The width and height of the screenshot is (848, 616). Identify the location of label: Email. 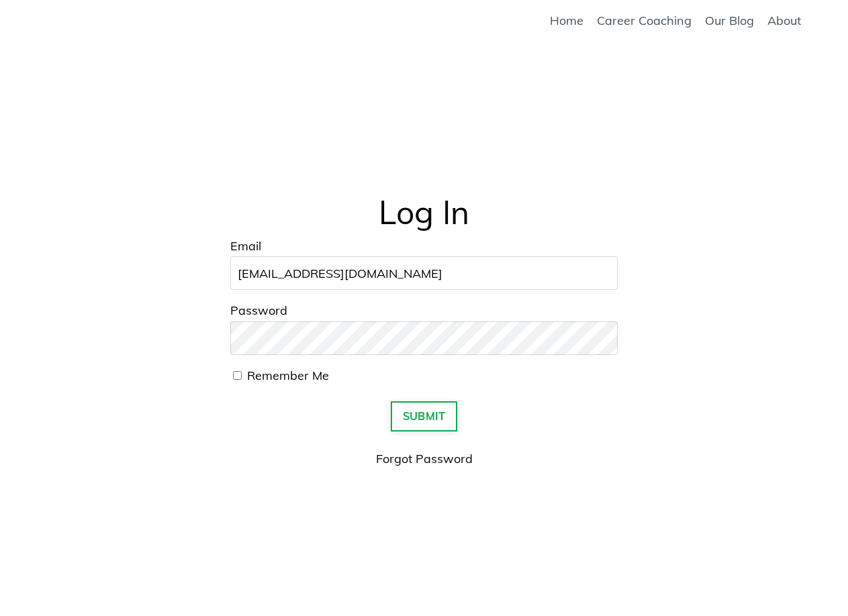
(424, 246).